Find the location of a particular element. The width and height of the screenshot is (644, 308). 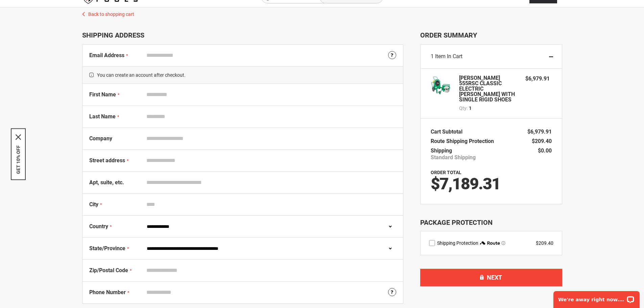

th: Cart Subtotal is located at coordinates (449, 132).